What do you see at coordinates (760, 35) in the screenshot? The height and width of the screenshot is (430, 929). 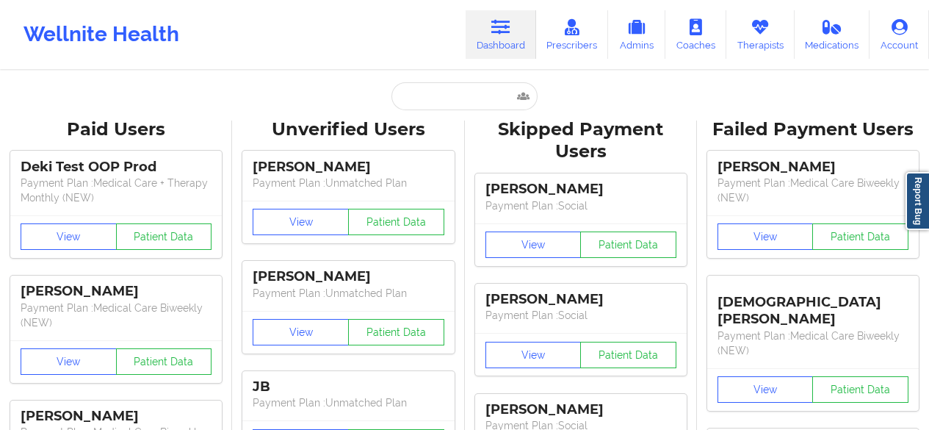 I see `a: Therapists` at bounding box center [760, 35].